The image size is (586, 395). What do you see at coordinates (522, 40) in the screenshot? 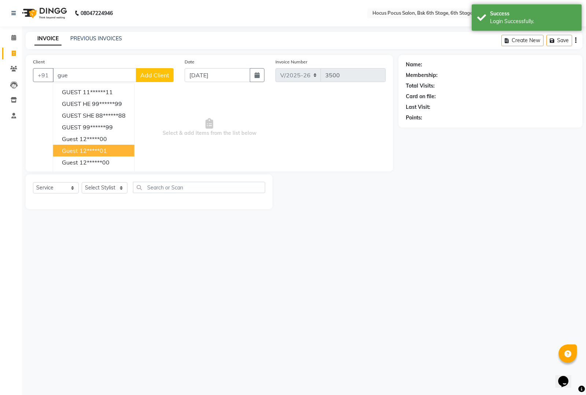
I see `button: Create New` at bounding box center [522, 40].